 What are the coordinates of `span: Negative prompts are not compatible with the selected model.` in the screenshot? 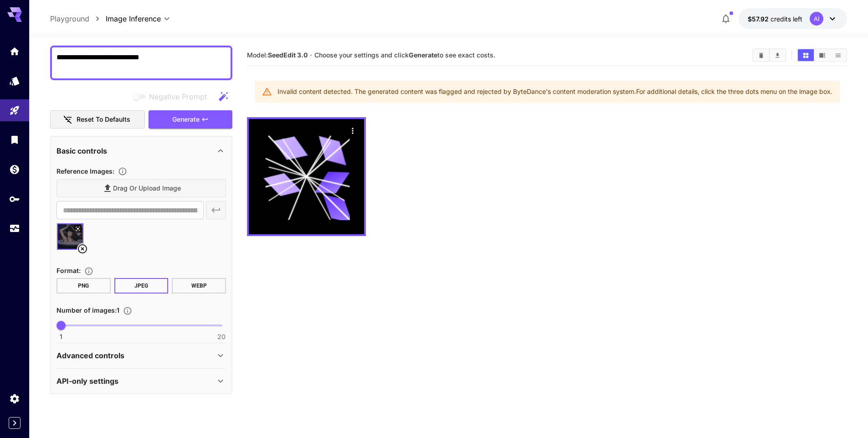 It's located at (172, 96).